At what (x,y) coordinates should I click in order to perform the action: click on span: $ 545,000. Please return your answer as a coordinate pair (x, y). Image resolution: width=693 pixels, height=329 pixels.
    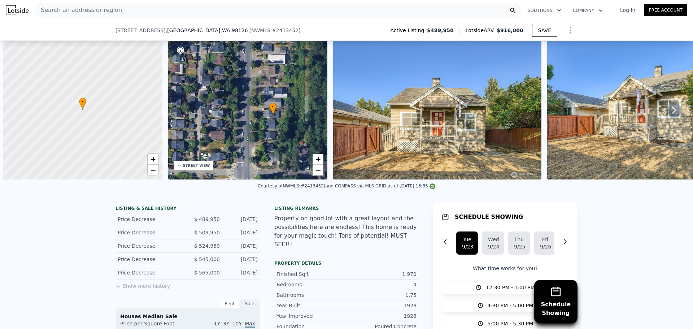
    Looking at the image, I should click on (207, 259).